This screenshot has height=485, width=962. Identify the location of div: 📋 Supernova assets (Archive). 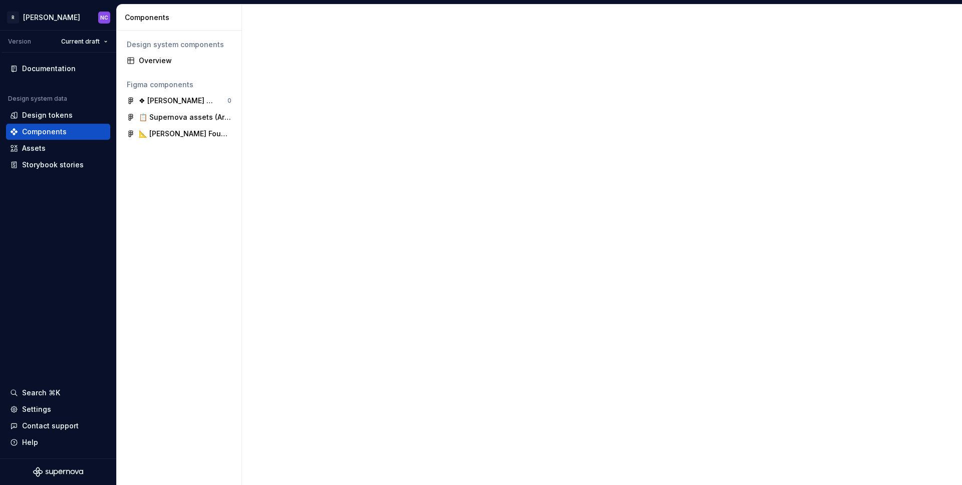
(185, 117).